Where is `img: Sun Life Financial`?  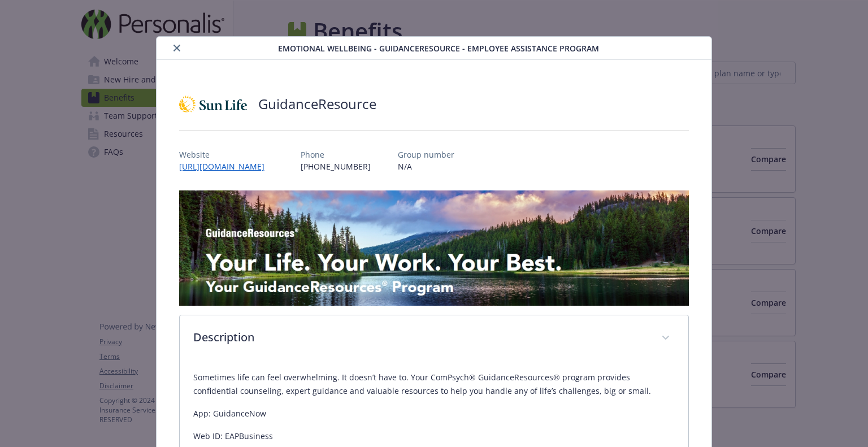 img: Sun Life Financial is located at coordinates (213, 104).